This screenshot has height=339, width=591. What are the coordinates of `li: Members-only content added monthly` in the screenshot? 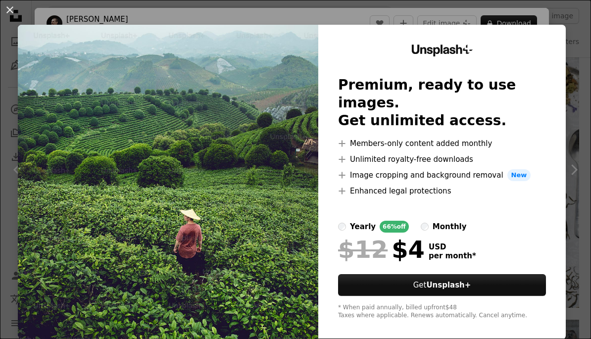 It's located at (442, 143).